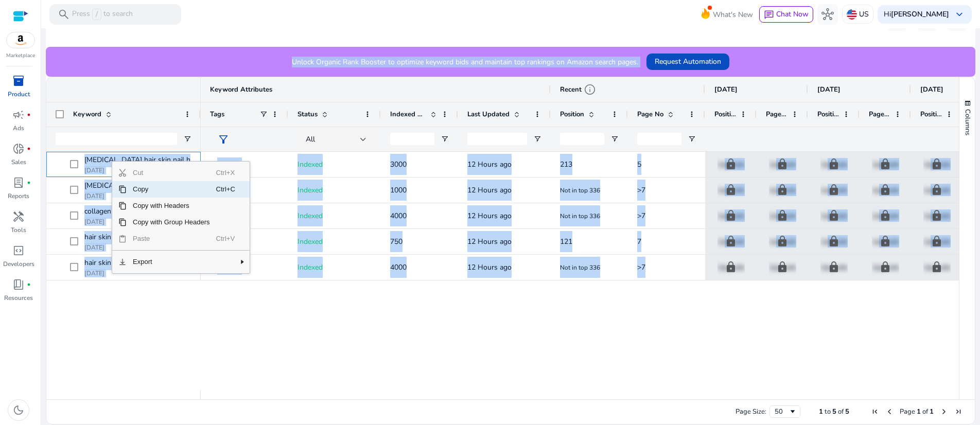  What do you see at coordinates (19, 149) in the screenshot?
I see `span: donut_small` at bounding box center [19, 149].